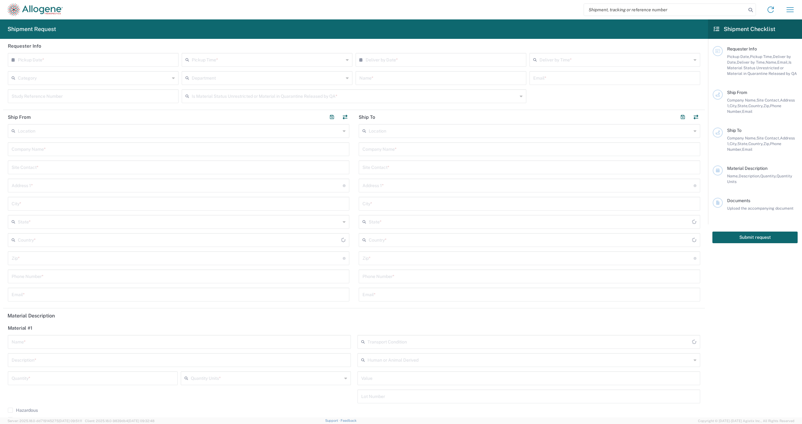 This screenshot has width=802, height=424. I want to click on span: Deliver by Time,, so click(751, 62).